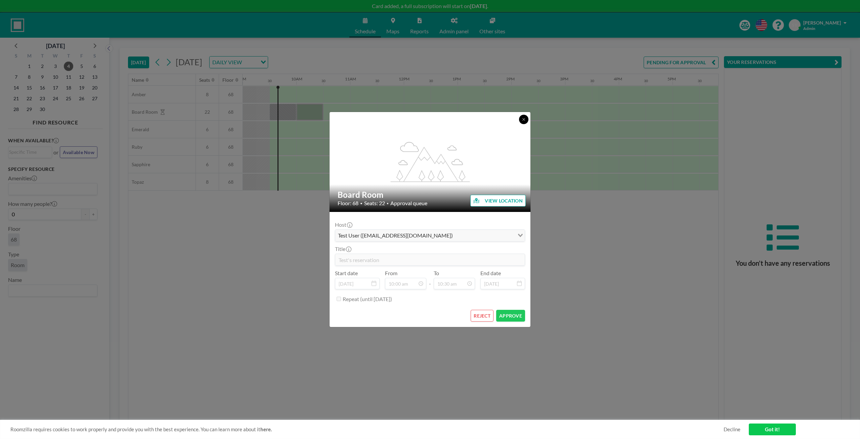 Image resolution: width=860 pixels, height=439 pixels. What do you see at coordinates (431, 161) in the screenshot?
I see `g: flex-grow: 1.2;` at bounding box center [431, 161].